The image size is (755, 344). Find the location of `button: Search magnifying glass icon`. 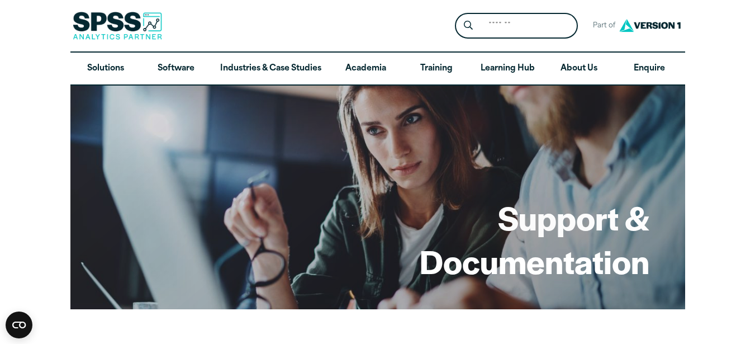

button: Search magnifying glass icon is located at coordinates (468, 26).